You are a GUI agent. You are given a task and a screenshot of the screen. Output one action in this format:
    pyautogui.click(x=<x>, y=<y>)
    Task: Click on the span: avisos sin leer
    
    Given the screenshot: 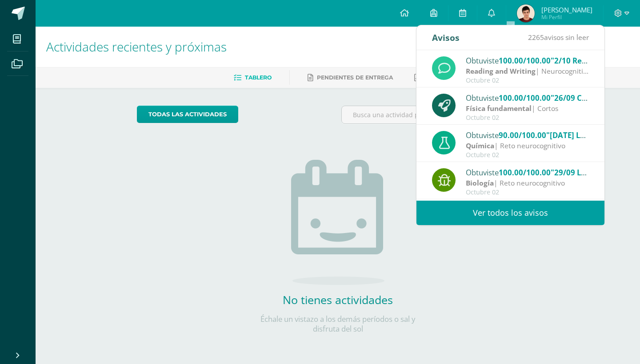 What is the action you would take?
    pyautogui.click(x=558, y=37)
    